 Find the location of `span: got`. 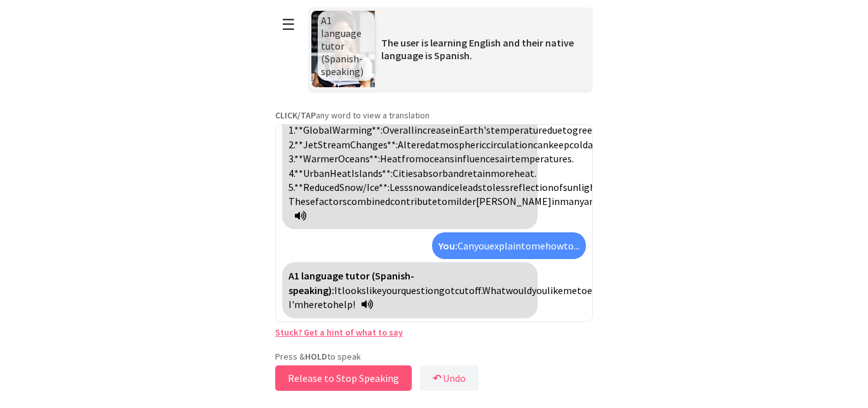

span: got is located at coordinates (446, 291).